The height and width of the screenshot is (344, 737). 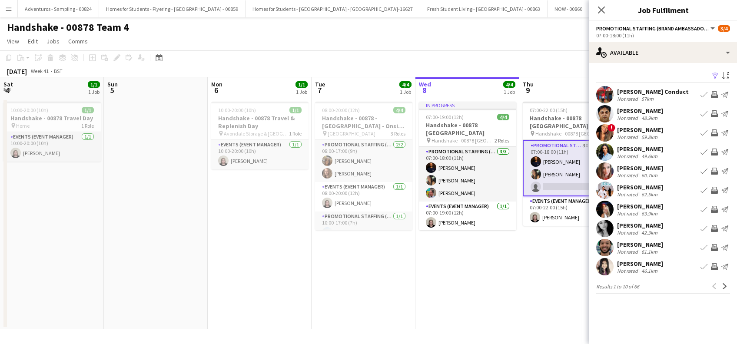 I want to click on div: 46.1km, so click(x=649, y=271).